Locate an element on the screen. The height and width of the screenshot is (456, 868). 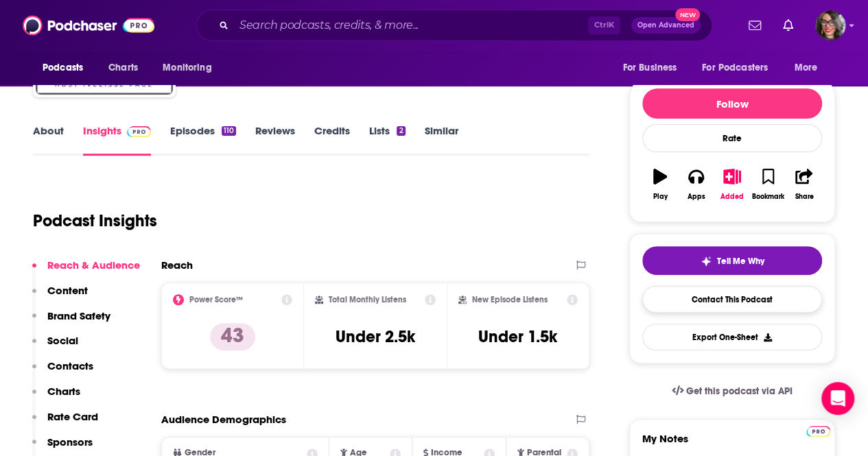
span: Podcasts is located at coordinates (62, 68).